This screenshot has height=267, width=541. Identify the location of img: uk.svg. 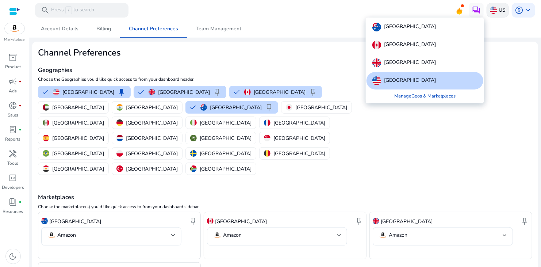
(377, 63).